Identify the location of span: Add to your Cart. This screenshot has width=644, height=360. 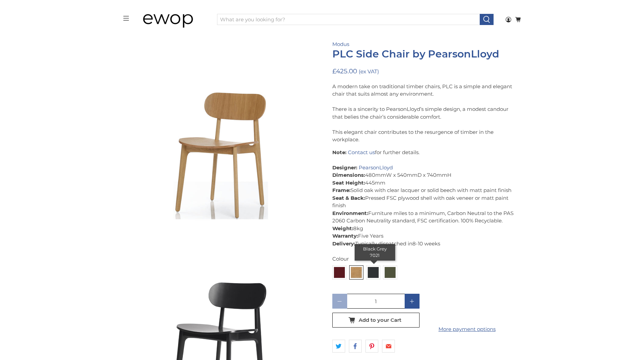
(380, 320).